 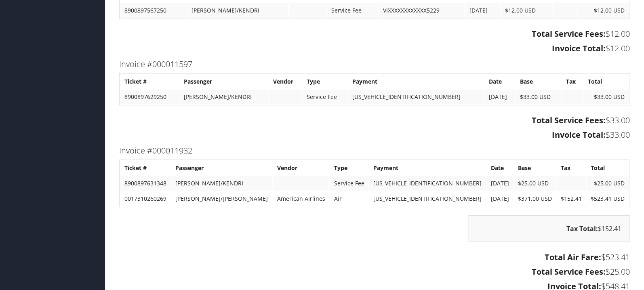 What do you see at coordinates (571, 198) in the screenshot?
I see `td: $152.41` at bounding box center [571, 198].